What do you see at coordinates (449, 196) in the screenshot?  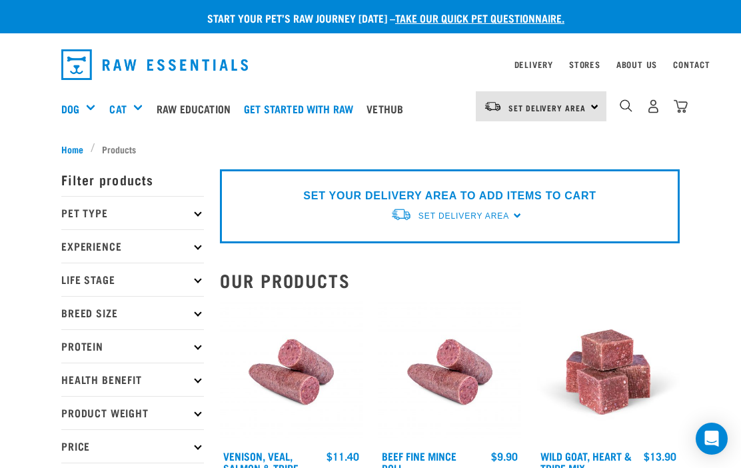 I see `p: SET YOUR DELIVERY AREA TO ADD ITEMS TO CART` at bounding box center [449, 196].